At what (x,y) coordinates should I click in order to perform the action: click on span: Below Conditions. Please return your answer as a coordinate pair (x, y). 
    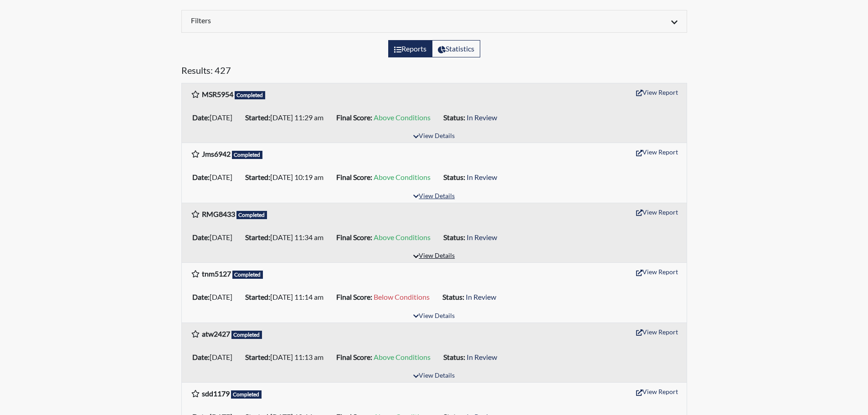
    Looking at the image, I should click on (401, 297).